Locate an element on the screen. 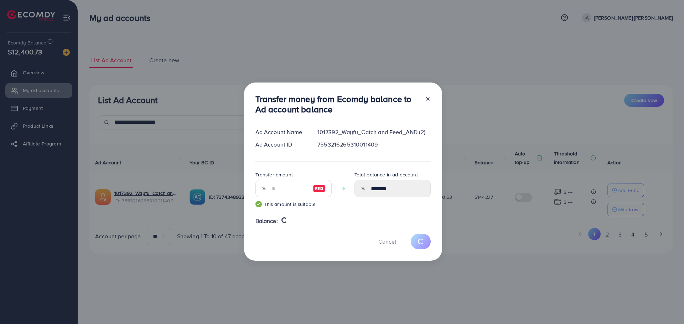 This screenshot has width=684, height=324. span: Cancel is located at coordinates (387, 242).